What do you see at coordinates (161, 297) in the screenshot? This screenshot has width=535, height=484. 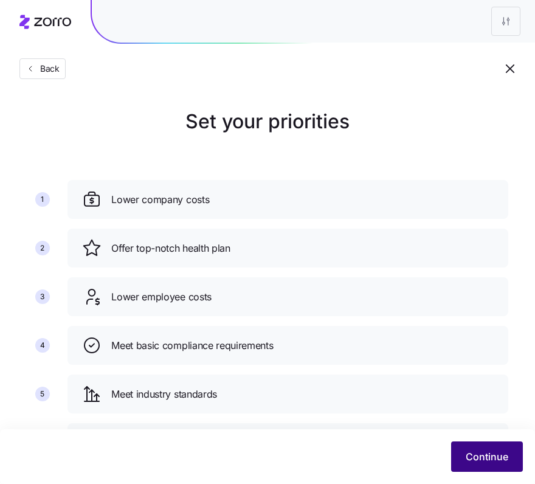 I see `span: Lower employee costs` at bounding box center [161, 297].